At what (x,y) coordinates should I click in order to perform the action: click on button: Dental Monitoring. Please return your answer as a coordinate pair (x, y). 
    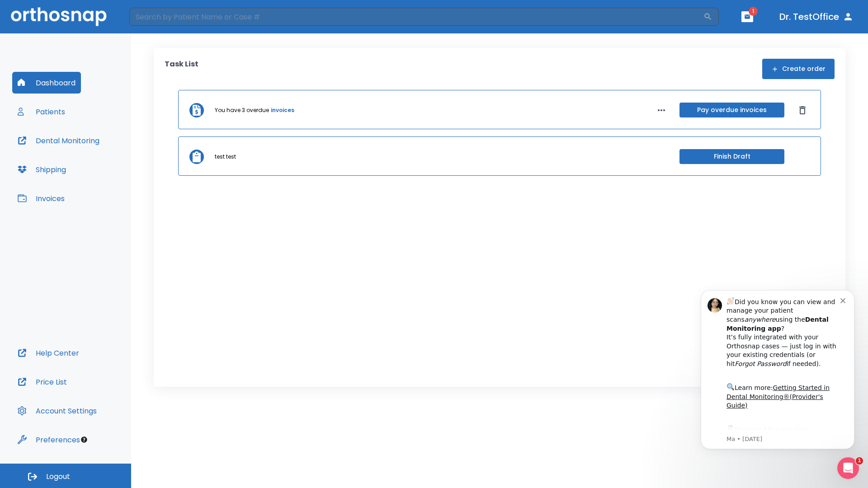
    Looking at the image, I should click on (59, 141).